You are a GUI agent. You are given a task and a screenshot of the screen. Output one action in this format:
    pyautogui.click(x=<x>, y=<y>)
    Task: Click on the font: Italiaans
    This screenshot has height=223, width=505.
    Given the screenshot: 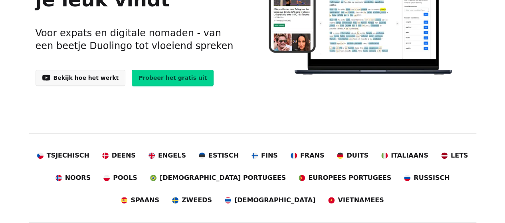 What is the action you would take?
    pyautogui.click(x=409, y=155)
    